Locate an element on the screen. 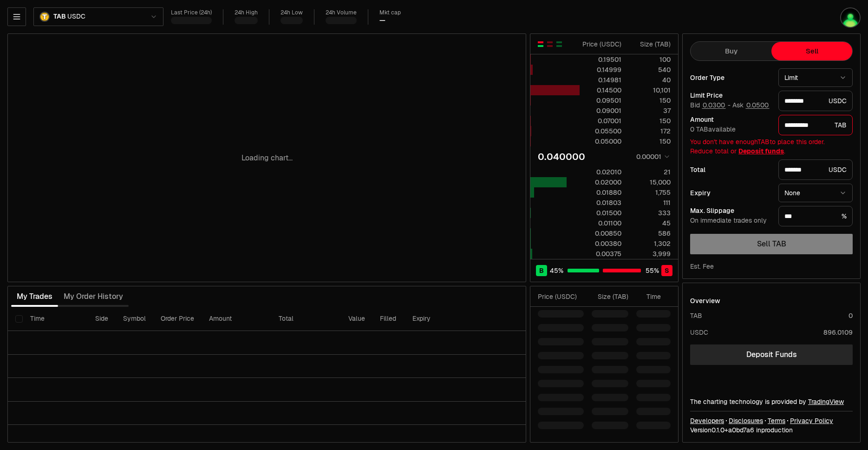  div: 0.02000 is located at coordinates (600, 182).